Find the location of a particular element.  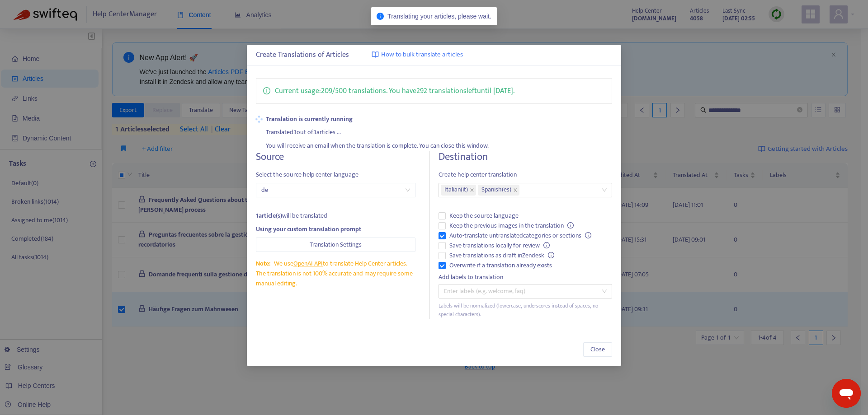

span: de is located at coordinates (336, 190).